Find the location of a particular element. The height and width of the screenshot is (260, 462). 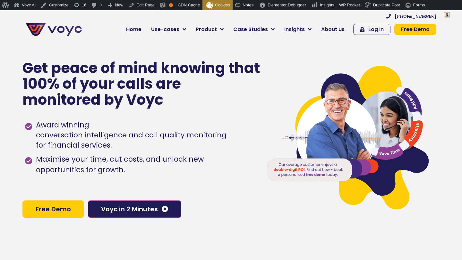

span: Insights is located at coordinates (294, 29).